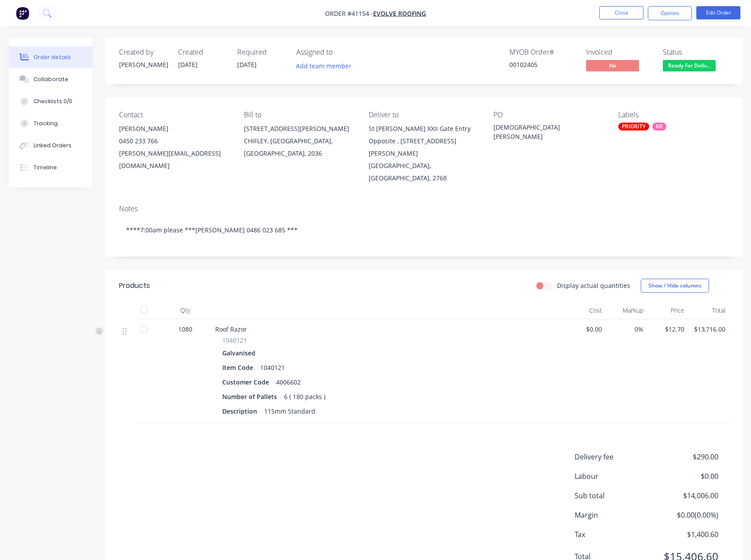  What do you see at coordinates (542, 64) in the screenshot?
I see `div: 00102405` at bounding box center [542, 64].